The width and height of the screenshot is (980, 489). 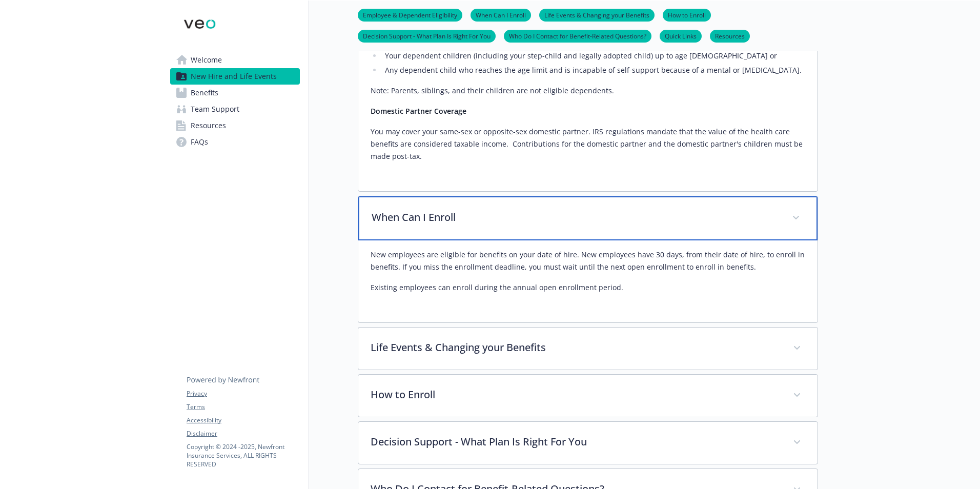 I want to click on p: Life Events & Changing your Benefits, so click(x=575, y=348).